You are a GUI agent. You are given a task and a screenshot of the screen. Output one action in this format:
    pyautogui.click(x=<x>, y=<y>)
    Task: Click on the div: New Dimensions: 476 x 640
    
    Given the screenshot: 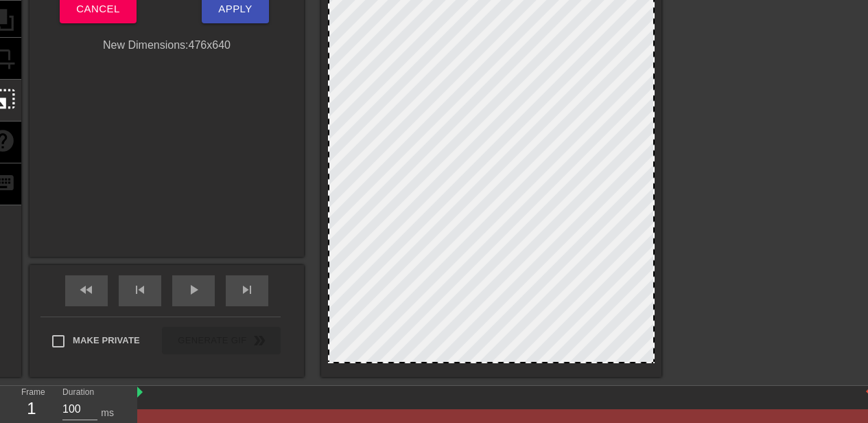 What is the action you would take?
    pyautogui.click(x=167, y=45)
    